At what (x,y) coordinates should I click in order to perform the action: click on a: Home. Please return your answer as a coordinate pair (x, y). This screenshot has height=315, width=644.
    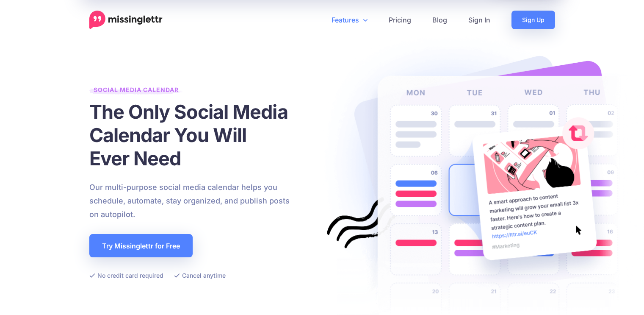
    Looking at the image, I should click on (126, 20).